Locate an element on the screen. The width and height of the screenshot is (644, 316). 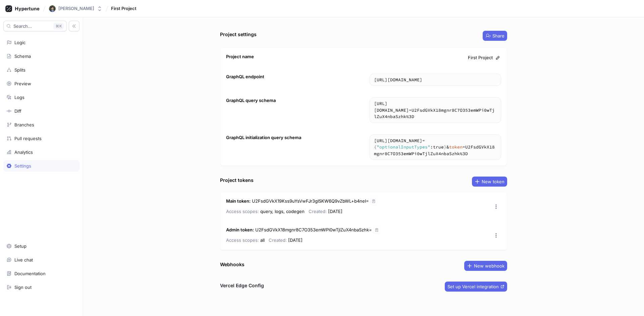
strong: Main token : is located at coordinates (238, 202).